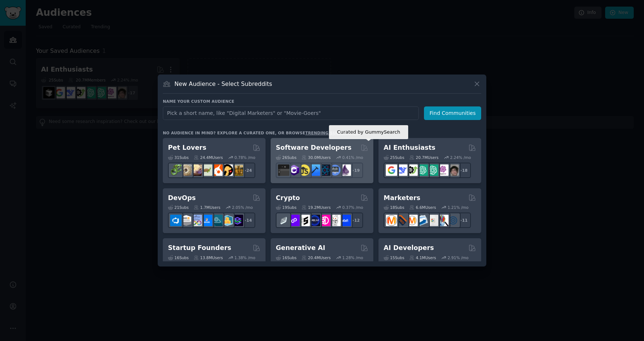 The width and height of the screenshot is (644, 341). What do you see at coordinates (217, 220) in the screenshot?
I see `img: platformengineering` at bounding box center [217, 220].